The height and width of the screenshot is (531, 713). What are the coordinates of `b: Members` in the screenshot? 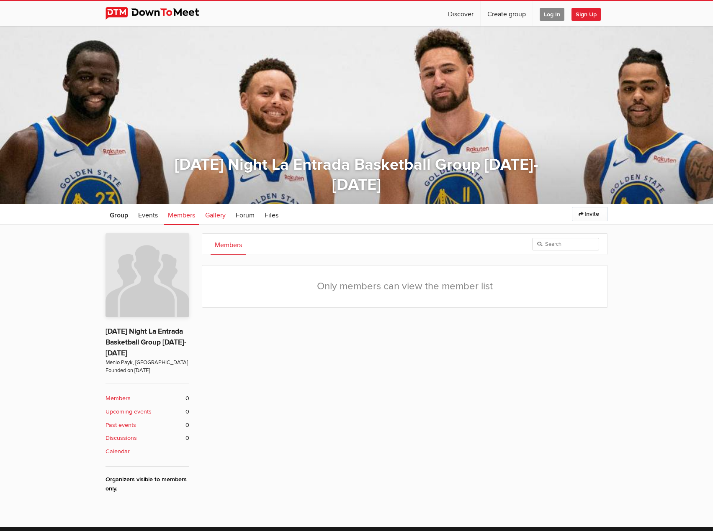 It's located at (118, 399).